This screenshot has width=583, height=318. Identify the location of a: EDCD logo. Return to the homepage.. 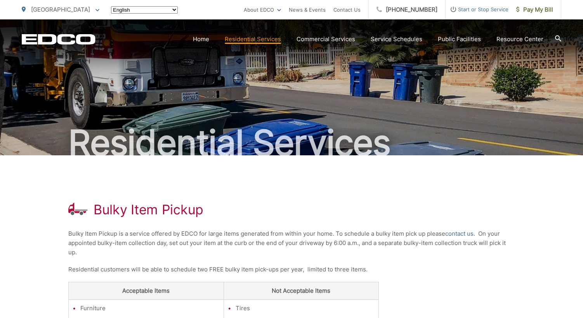
(59, 39).